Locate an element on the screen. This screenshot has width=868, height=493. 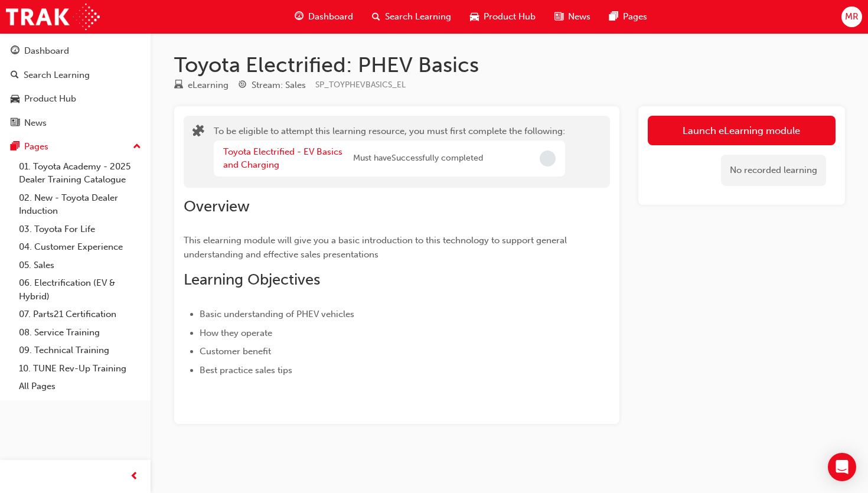
span: Learning Objectives is located at coordinates (252, 279).